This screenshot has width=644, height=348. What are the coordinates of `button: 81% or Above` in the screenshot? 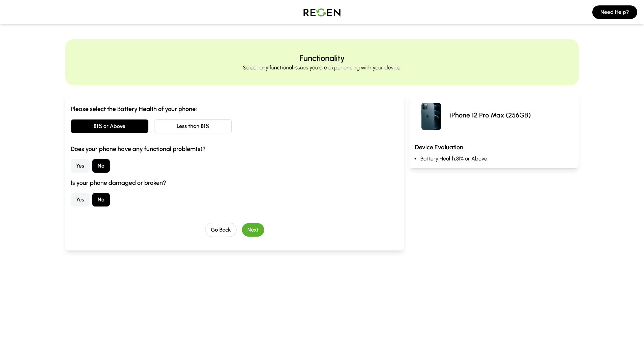 It's located at (109, 126).